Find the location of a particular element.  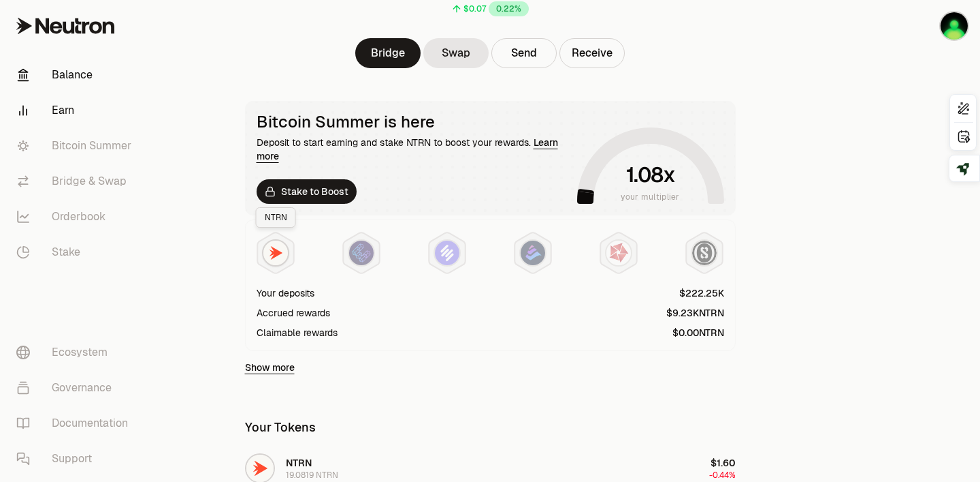

div: Accrued rewards is located at coordinates (293, 312).